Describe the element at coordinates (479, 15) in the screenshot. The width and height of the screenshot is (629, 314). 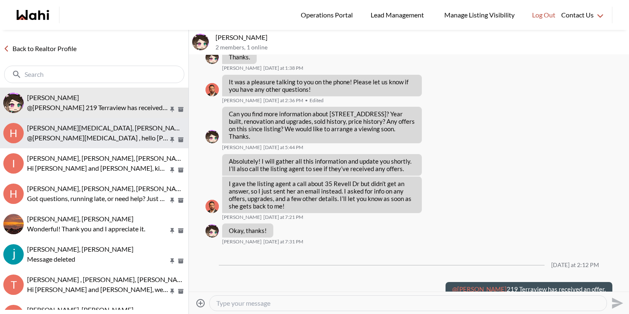
I see `span: Manage Listing Visibility` at that location.